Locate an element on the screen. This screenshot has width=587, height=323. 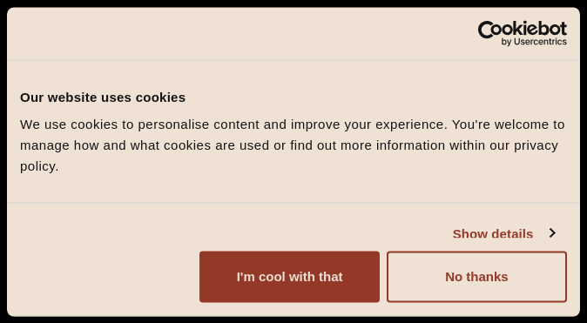
button: I'm cool with that is located at coordinates (289, 277).